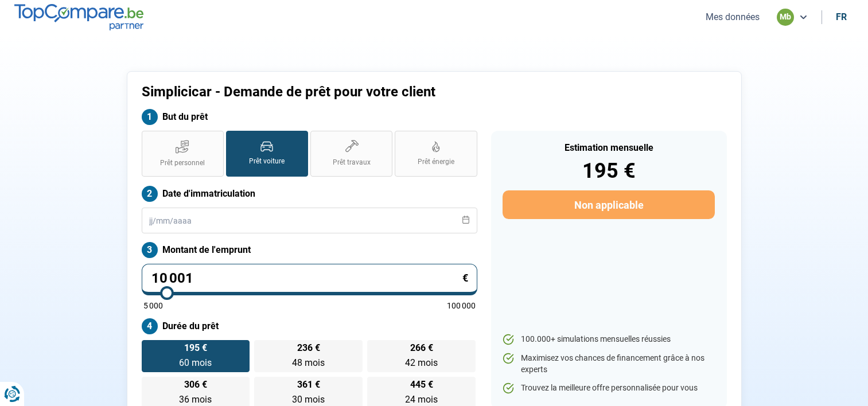 The image size is (868, 406). I want to click on span: 36 mois, so click(195, 399).